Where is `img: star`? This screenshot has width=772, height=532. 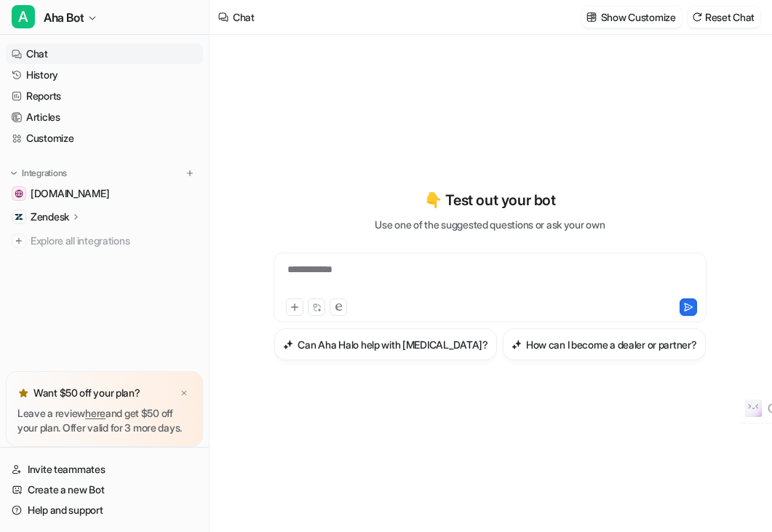 img: star is located at coordinates (23, 392).